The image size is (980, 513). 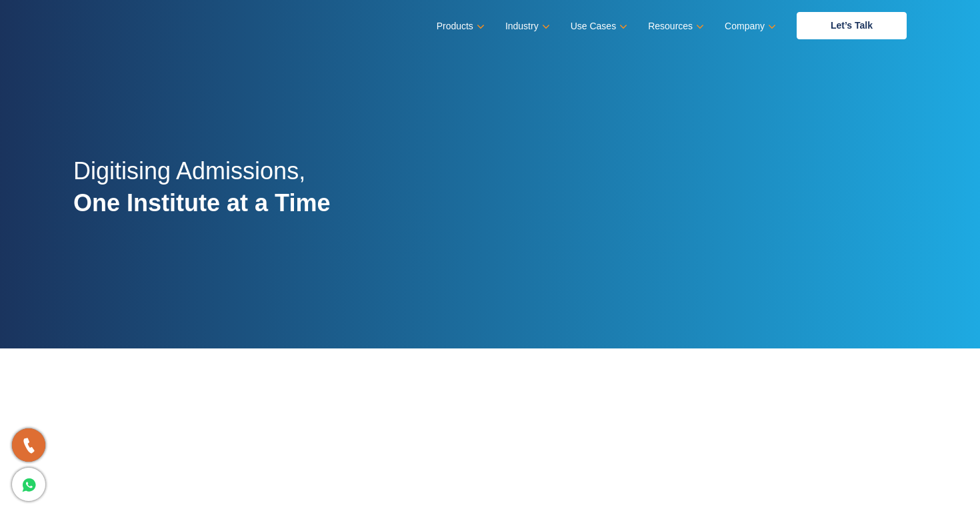 I want to click on a: Industry, so click(x=526, y=26).